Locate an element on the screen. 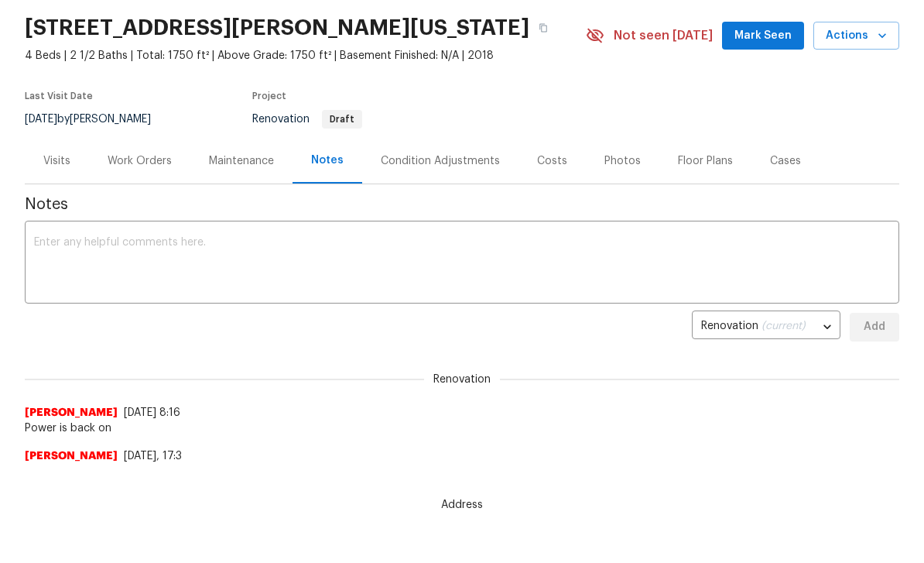 This screenshot has width=924, height=563. span: Draft is located at coordinates (342, 119).